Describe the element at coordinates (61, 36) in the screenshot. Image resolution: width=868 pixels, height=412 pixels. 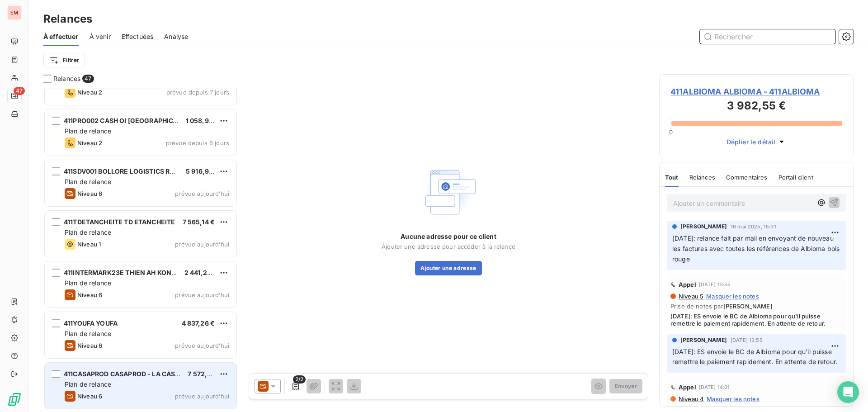
I see `span: À effectuer` at that location.